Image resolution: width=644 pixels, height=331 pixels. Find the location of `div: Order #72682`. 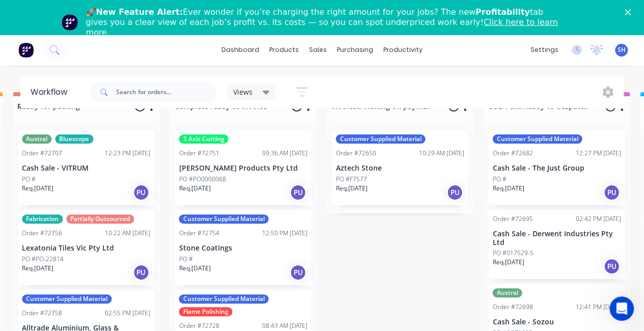

div: Order #72682 is located at coordinates (512, 153).